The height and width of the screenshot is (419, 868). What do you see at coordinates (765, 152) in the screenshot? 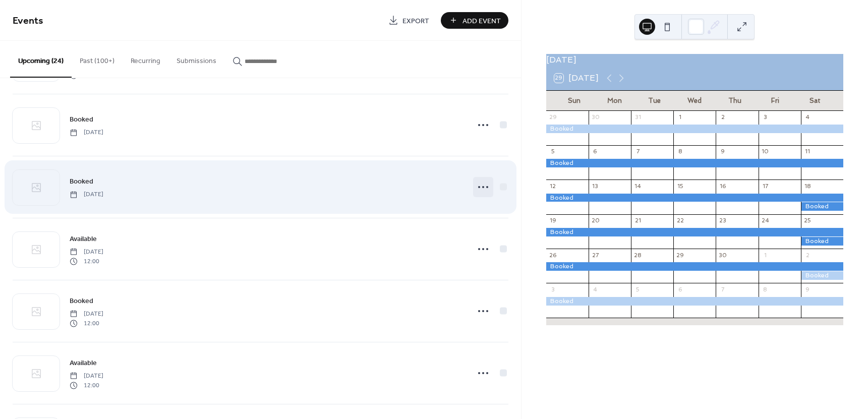
I see `div: 10` at bounding box center [765, 152].